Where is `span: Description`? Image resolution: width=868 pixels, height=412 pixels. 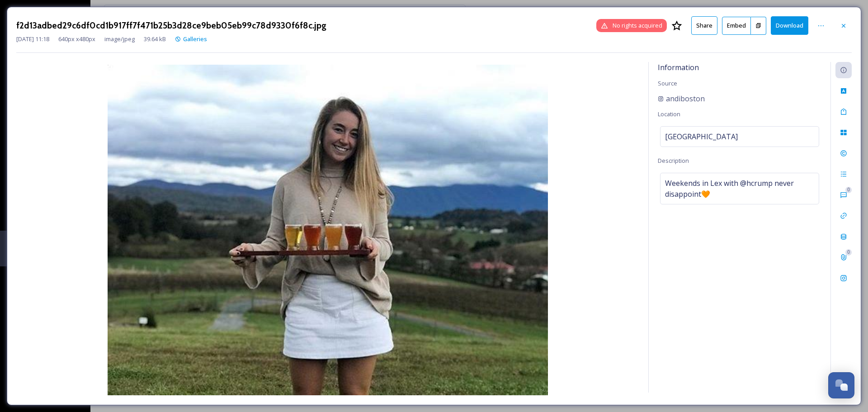
span: Description is located at coordinates (673, 161).